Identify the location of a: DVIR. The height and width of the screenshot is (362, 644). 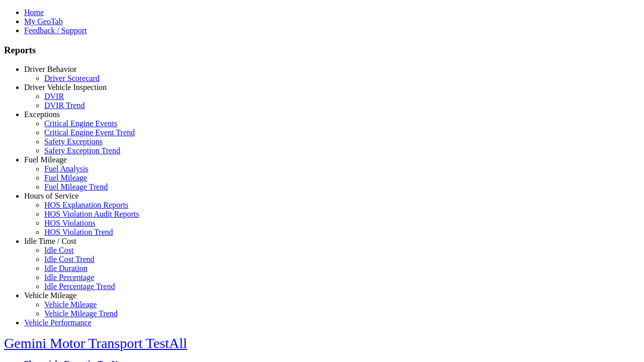
(54, 96).